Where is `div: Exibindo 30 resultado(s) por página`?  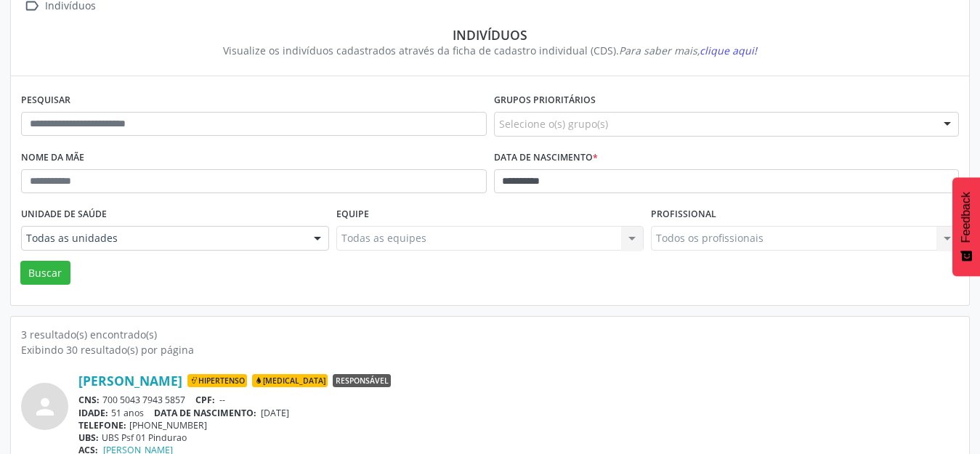
div: Exibindo 30 resultado(s) por página is located at coordinates (490, 350).